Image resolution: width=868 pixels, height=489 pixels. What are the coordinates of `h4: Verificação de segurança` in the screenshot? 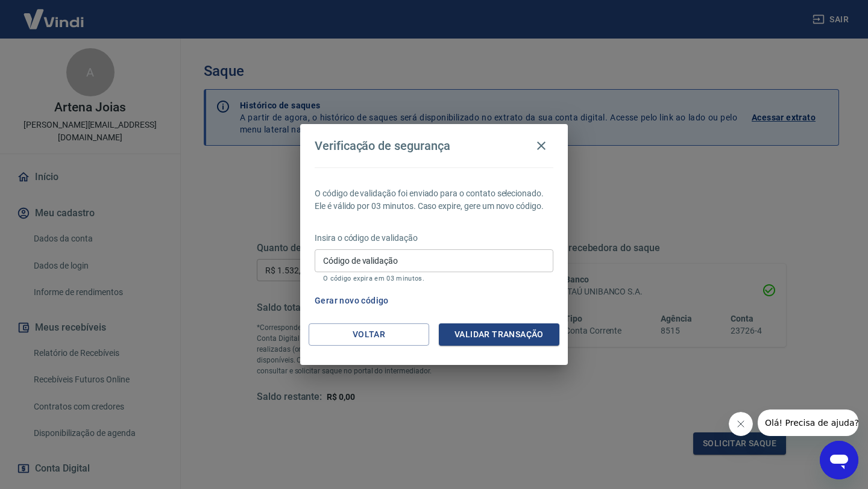 It's located at (382, 146).